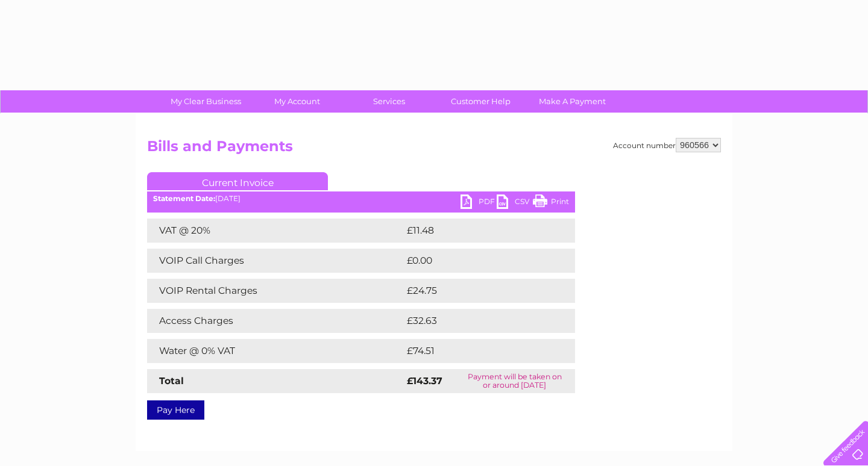 This screenshot has width=868, height=466. I want to click on td: £74.51, so click(476, 351).